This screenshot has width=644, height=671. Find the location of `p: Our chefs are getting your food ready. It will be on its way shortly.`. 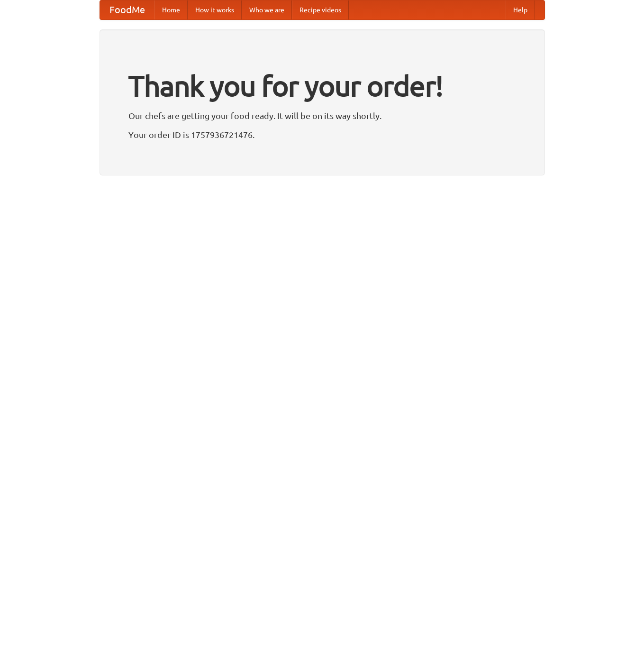

p: Our chefs are getting your food ready. It will be on its way shortly. is located at coordinates (322, 116).